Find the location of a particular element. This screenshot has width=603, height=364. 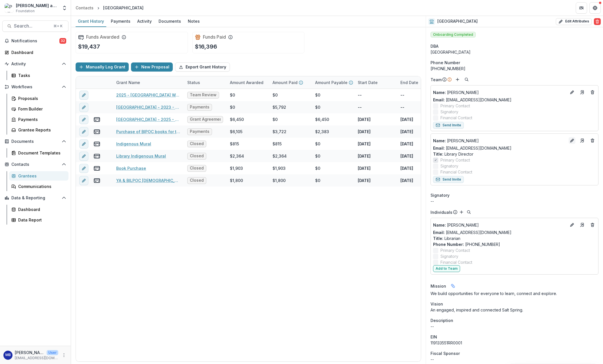

div: ⌘ + K is located at coordinates (58, 26).